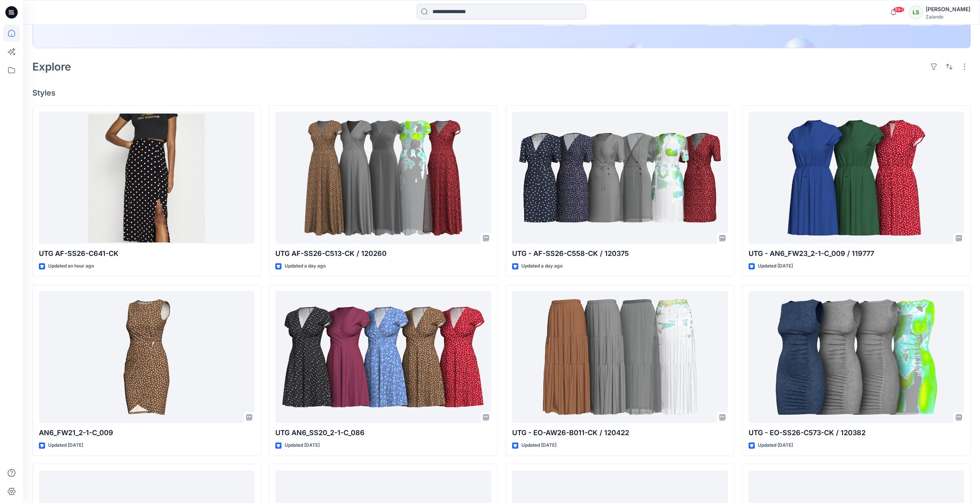 The width and height of the screenshot is (980, 503). What do you see at coordinates (383, 178) in the screenshot?
I see `a: UTG AF-SS26-C513-CK / 120260` at bounding box center [383, 178].